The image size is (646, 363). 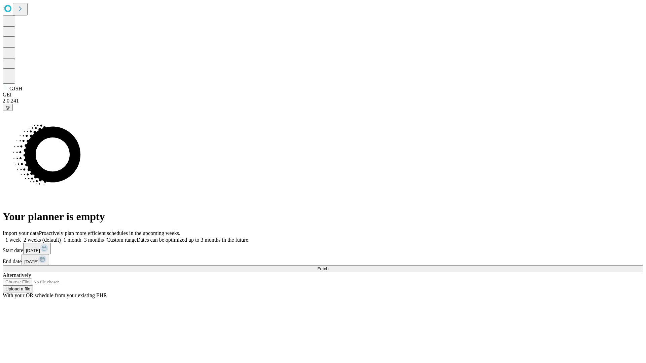 I want to click on span: 1 week, so click(x=13, y=240).